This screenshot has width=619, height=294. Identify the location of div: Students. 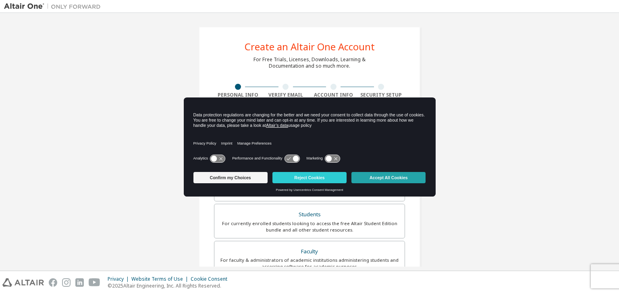
(309, 215).